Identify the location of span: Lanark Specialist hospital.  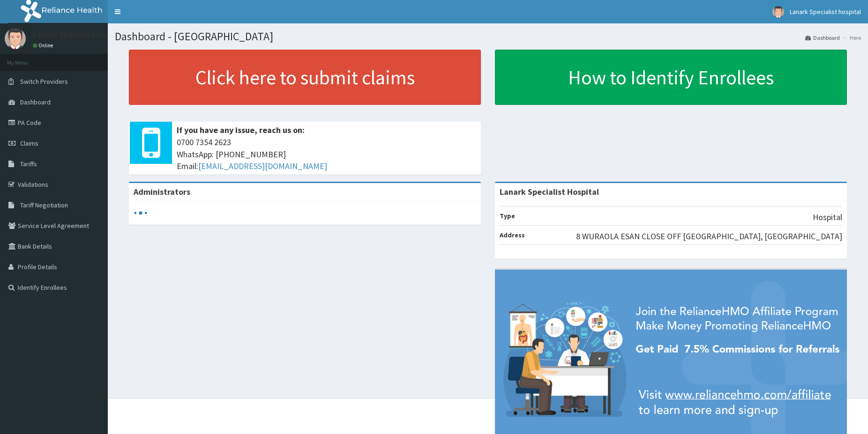
(825, 11).